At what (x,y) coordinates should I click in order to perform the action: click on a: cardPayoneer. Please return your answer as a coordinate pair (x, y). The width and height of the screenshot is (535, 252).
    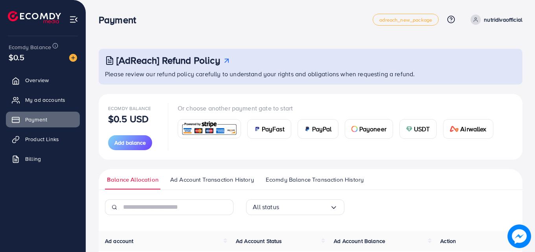
    Looking at the image, I should click on (369, 129).